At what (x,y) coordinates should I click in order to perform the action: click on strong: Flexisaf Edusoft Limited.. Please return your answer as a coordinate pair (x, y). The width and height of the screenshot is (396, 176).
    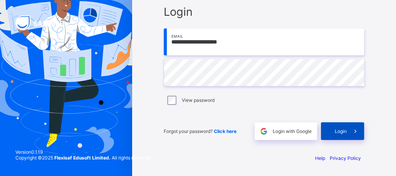
    Looking at the image, I should click on (82, 158).